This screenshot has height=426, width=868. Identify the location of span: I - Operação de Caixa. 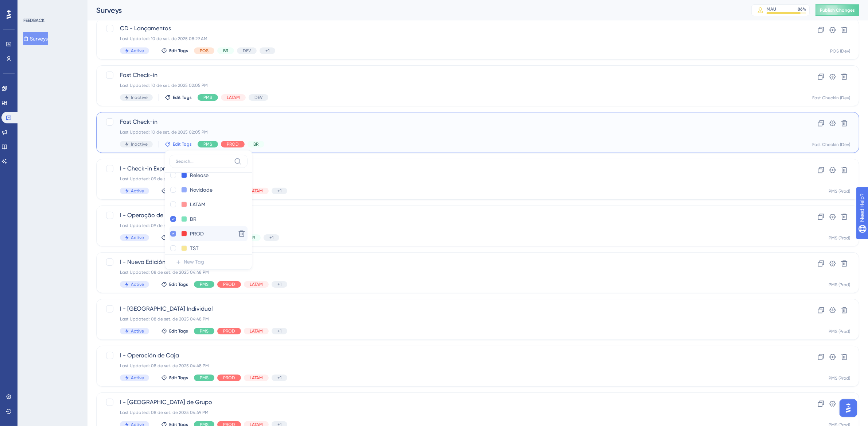
(448, 215).